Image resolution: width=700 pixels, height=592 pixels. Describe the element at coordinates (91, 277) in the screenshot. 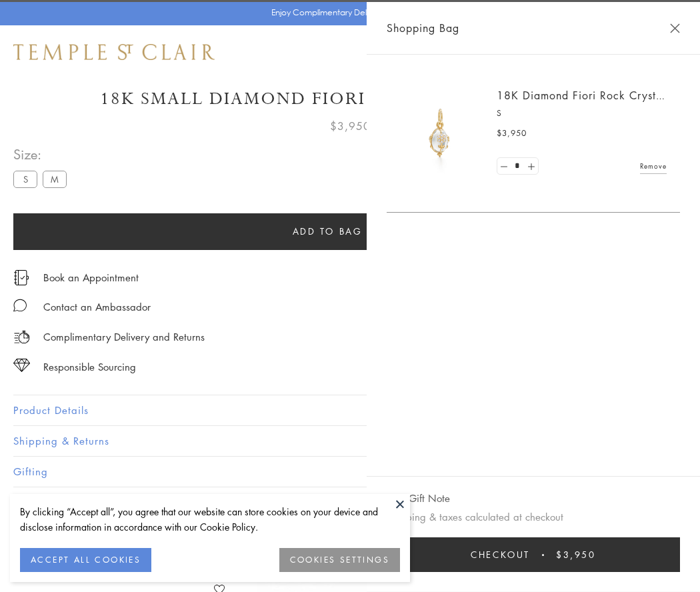

I see `a: Book an Appointment` at that location.